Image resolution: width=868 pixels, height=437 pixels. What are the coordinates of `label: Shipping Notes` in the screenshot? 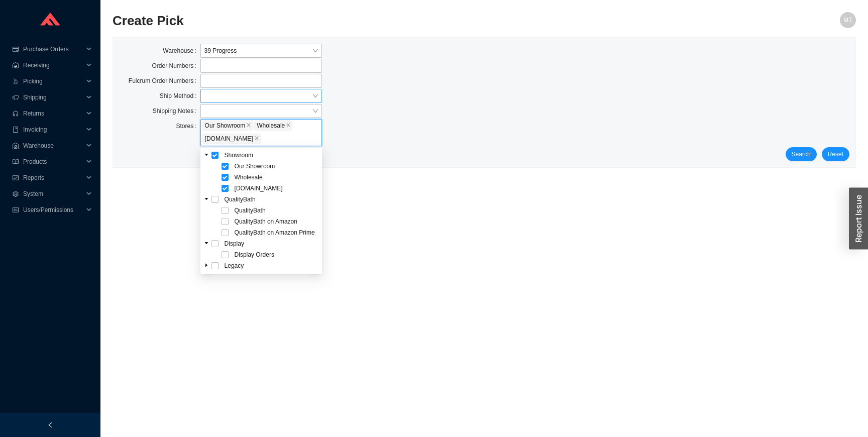 It's located at (176, 111).